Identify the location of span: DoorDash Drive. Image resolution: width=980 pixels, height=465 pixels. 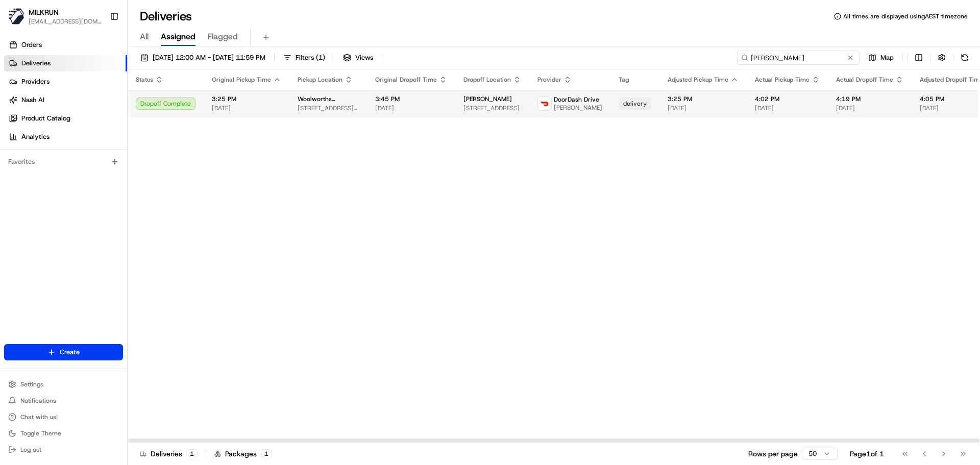
(576, 99).